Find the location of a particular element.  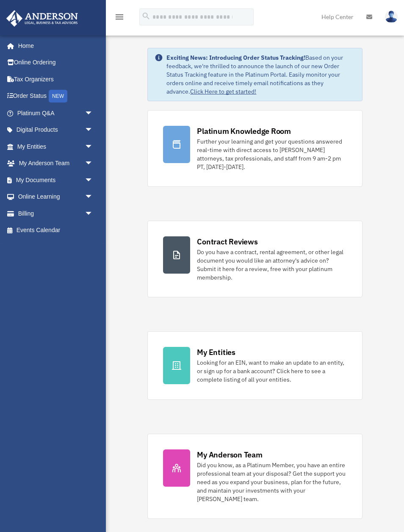

a: Order StatusNEW is located at coordinates (56, 96).